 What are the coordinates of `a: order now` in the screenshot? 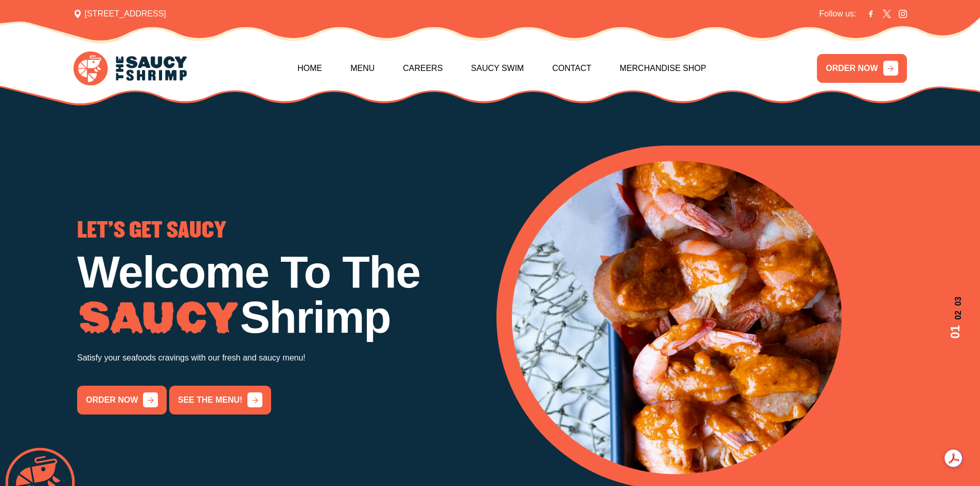 It's located at (122, 400).